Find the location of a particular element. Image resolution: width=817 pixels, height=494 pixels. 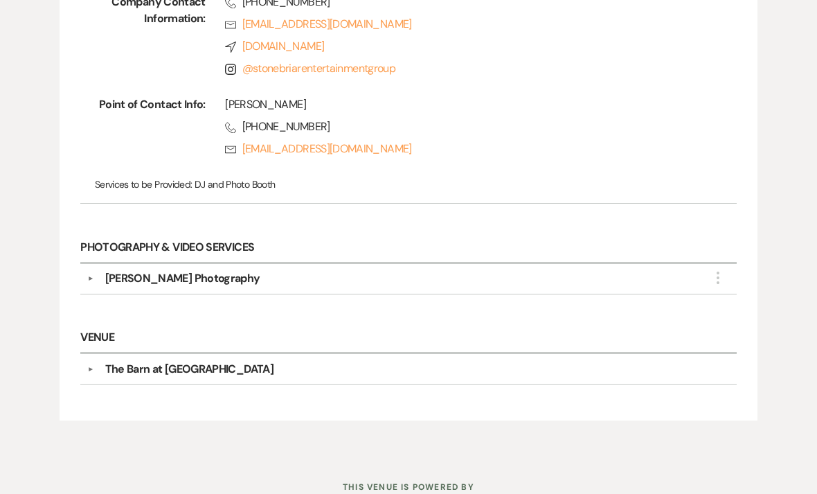

h6: Venue is located at coordinates (409, 339).